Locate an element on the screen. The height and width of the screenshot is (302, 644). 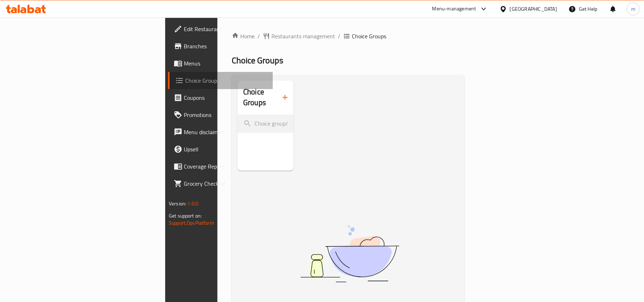
span: Version: is located at coordinates (177, 203).